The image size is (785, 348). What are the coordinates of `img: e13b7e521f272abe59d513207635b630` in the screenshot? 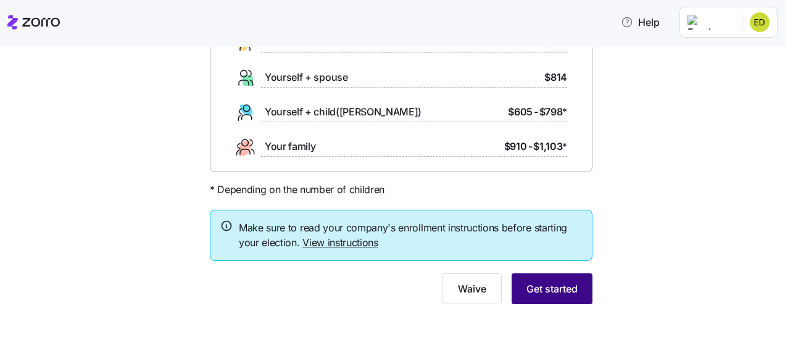 It's located at (760, 22).